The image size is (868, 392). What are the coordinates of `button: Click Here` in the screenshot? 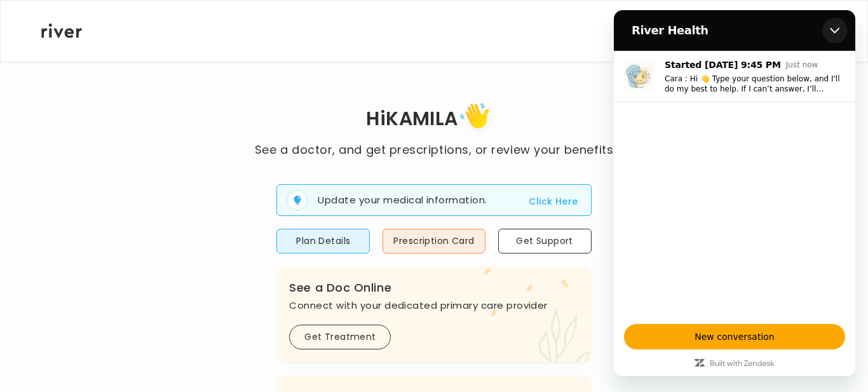 It's located at (553, 201).